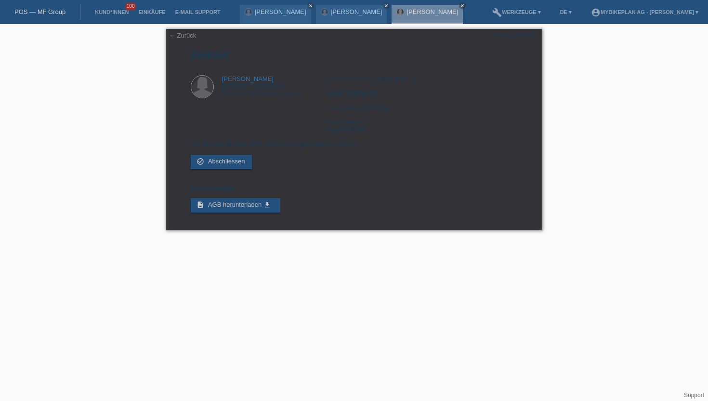 This screenshot has height=401, width=708. What do you see at coordinates (694, 395) in the screenshot?
I see `a: Support` at bounding box center [694, 395].